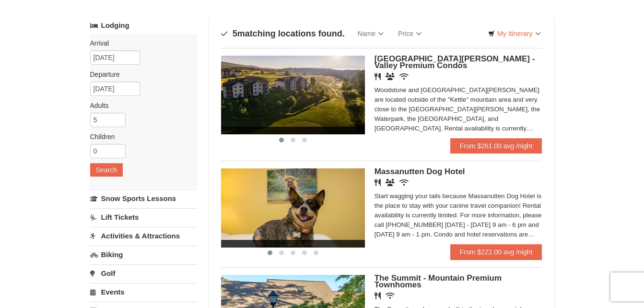 The width and height of the screenshot is (644, 308). Describe the element at coordinates (144, 254) in the screenshot. I see `a: Biking` at that location.